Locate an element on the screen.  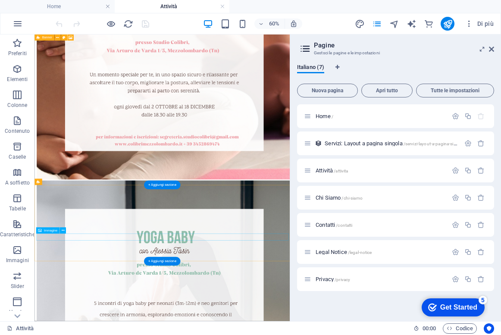
i: AI Writer is located at coordinates (411, 24).